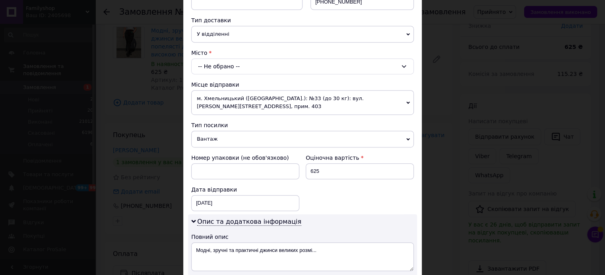  Describe the element at coordinates (302, 34) in the screenshot. I see `span: У відділенні` at that location.